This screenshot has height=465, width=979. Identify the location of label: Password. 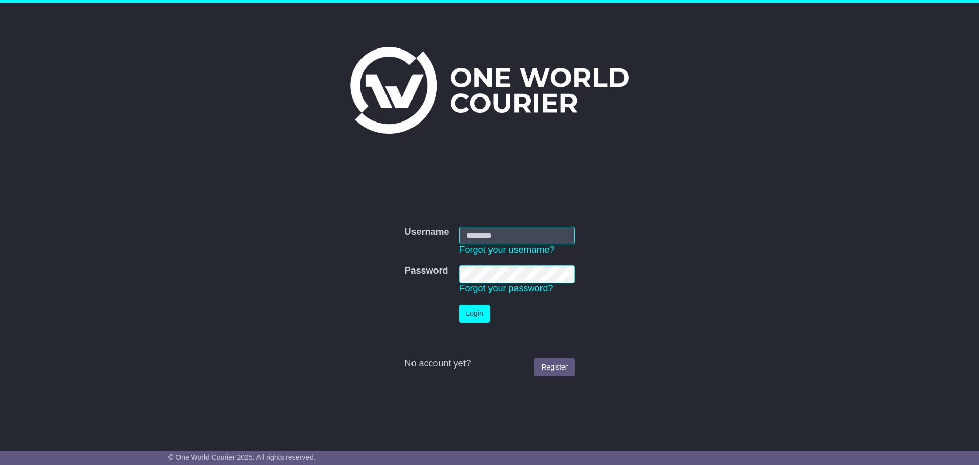
(426, 271).